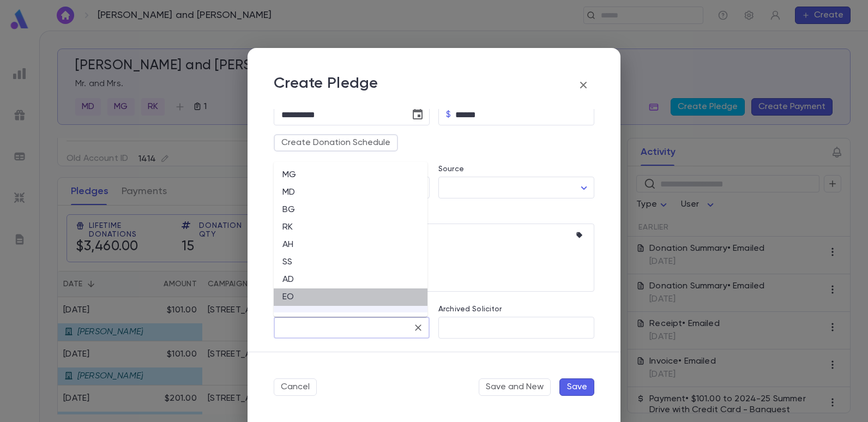 The height and width of the screenshot is (422, 868). I want to click on li: AD, so click(350, 280).